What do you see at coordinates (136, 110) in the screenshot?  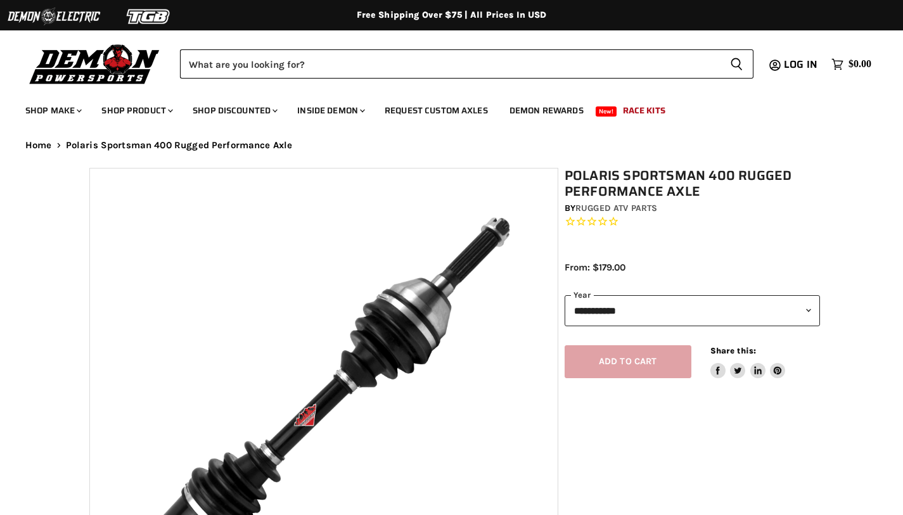 I see `a: Shop Product` at bounding box center [136, 110].